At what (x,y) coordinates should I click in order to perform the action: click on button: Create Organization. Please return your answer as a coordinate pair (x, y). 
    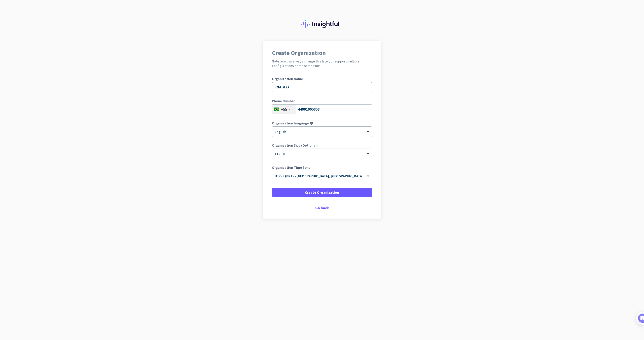
    Looking at the image, I should click on (322, 192).